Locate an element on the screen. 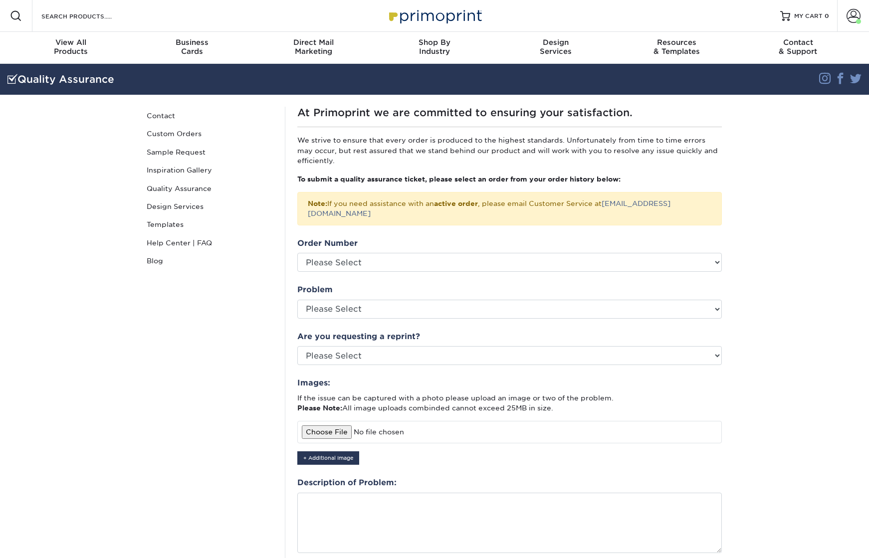 Image resolution: width=869 pixels, height=558 pixels. div: If you need assistance with an , please email Customer Service at is located at coordinates (509, 208).